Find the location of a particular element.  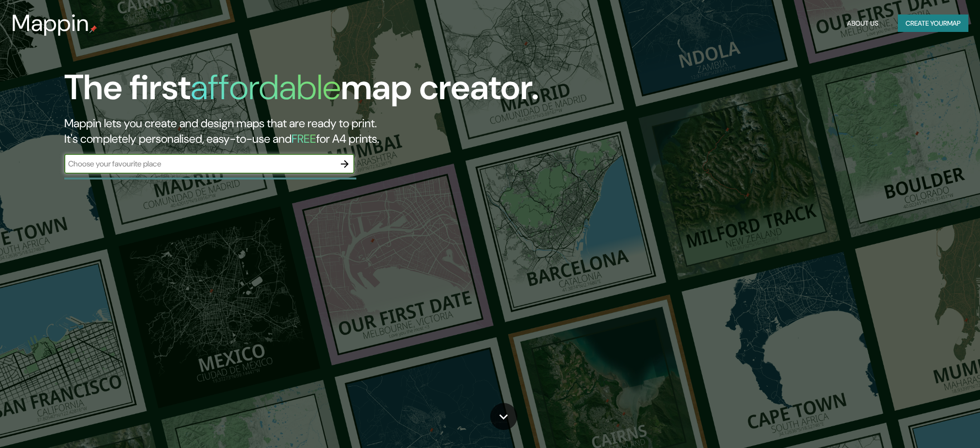

button: About Us is located at coordinates (863, 23).